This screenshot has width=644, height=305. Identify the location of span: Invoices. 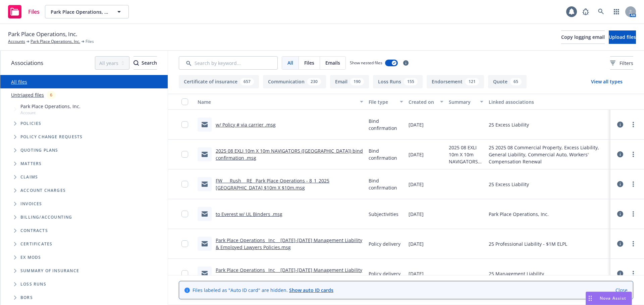
(31, 204).